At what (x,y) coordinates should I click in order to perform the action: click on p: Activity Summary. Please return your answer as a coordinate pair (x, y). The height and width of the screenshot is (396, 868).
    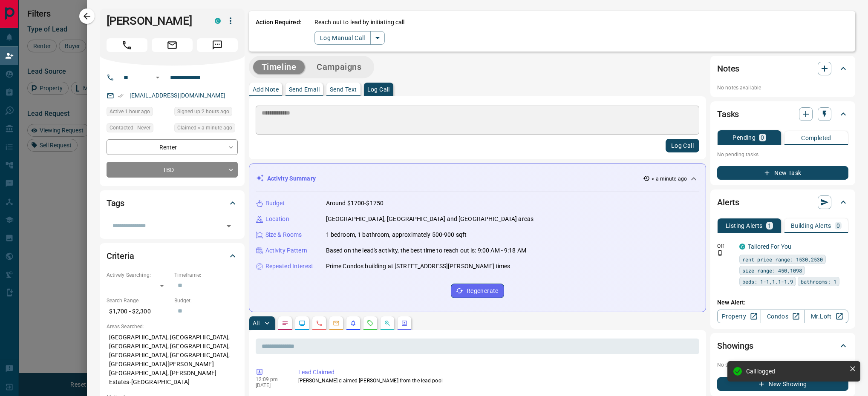
    Looking at the image, I should click on (291, 179).